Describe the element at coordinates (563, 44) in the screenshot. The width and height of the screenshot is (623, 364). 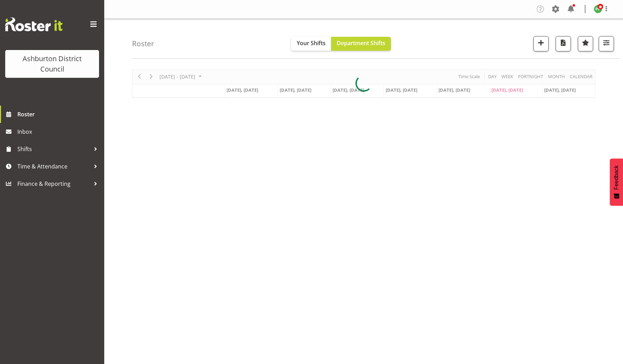
I see `button: Download a PDF of the roster according to the set date range.` at that location.